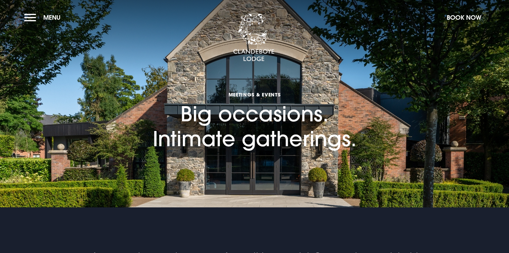  Describe the element at coordinates (254, 94) in the screenshot. I see `span: Meetings & Events` at that location.